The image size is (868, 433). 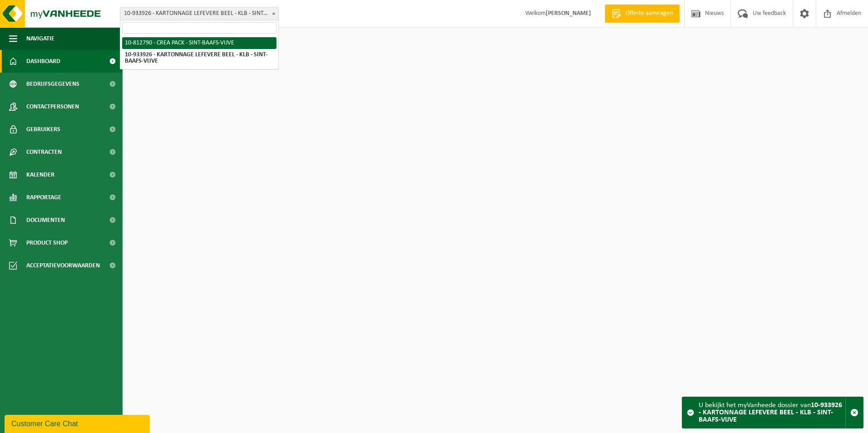 I want to click on div: Customer Care Chat, so click(x=73, y=11).